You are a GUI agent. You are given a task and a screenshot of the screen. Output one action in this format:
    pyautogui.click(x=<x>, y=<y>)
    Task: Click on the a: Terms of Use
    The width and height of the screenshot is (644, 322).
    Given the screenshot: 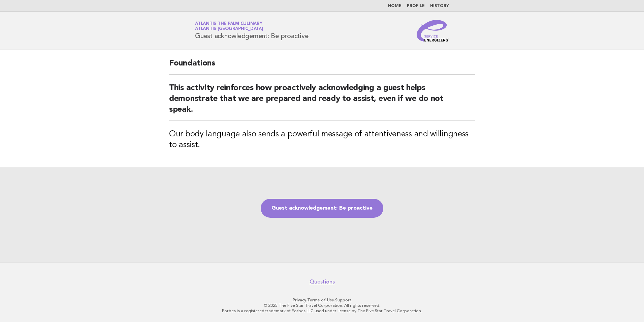 What is the action you would take?
    pyautogui.click(x=321, y=300)
    